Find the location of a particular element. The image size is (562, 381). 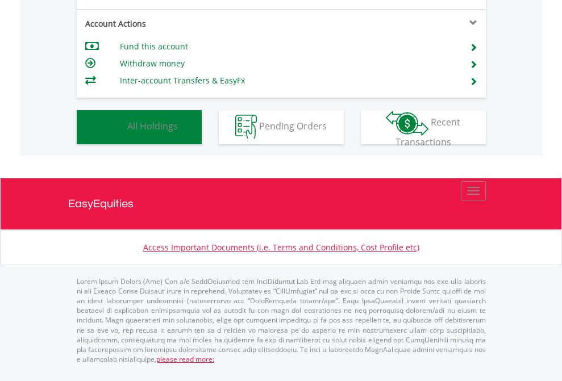

span: Pending Orders is located at coordinates (293, 126).